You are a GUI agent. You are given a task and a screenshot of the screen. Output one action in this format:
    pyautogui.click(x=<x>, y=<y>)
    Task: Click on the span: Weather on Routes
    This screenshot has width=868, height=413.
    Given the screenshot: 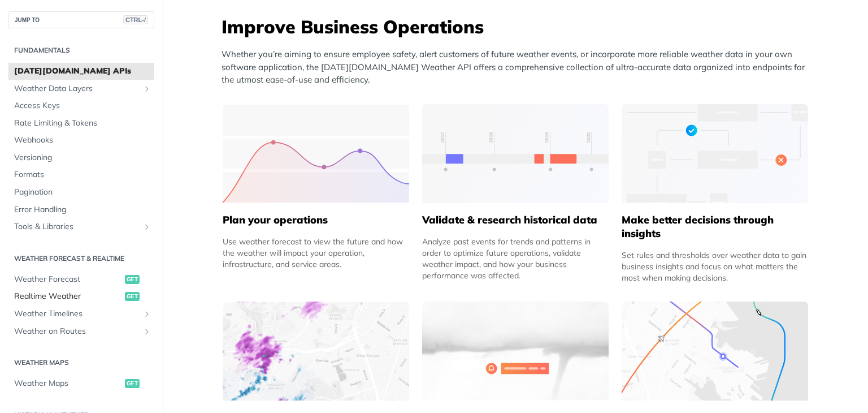 What is the action you would take?
    pyautogui.click(x=77, y=331)
    